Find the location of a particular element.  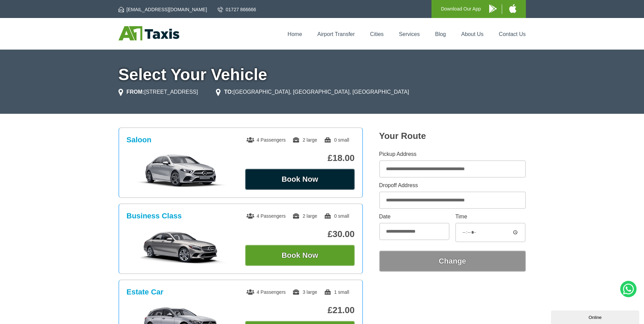

a: Cities is located at coordinates (377, 34).